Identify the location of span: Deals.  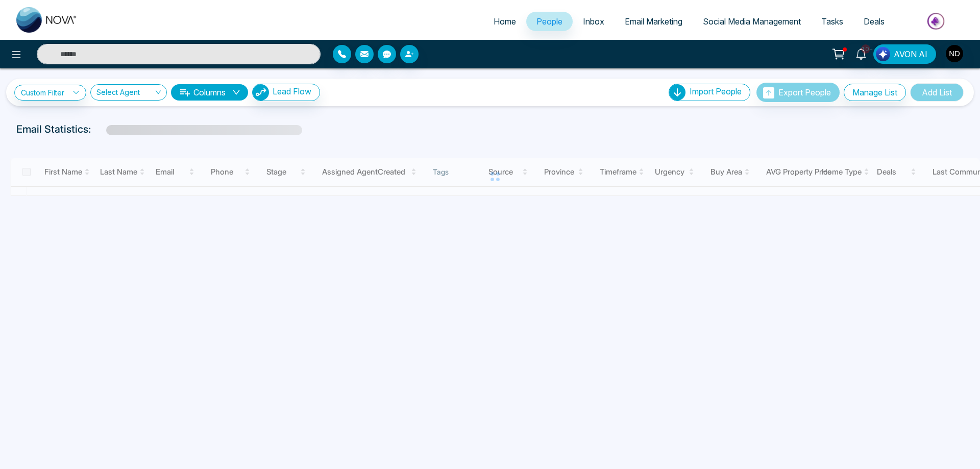
(873, 21).